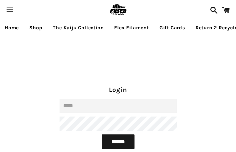  I want to click on h1: Login, so click(118, 90).